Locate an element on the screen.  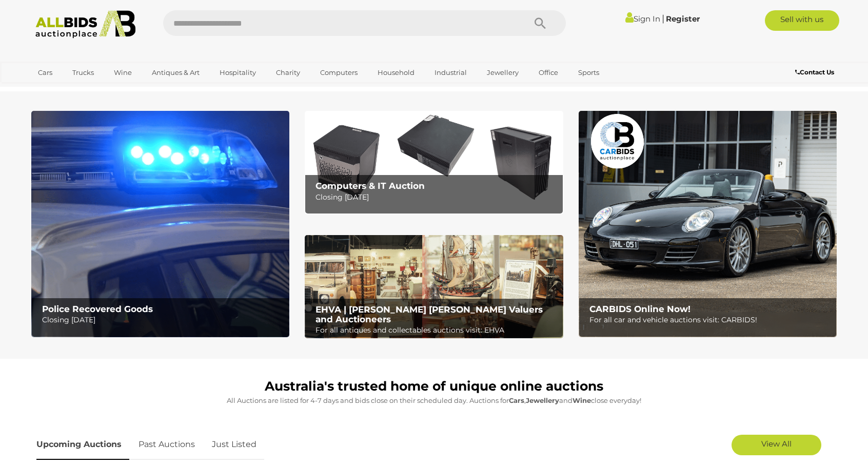
button: Search is located at coordinates (540, 23).